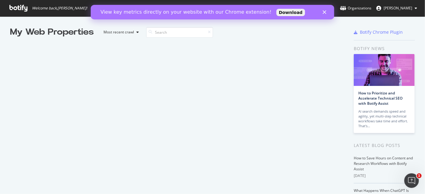  I want to click on img: How to Prioritize and Accelerate Technical SEO with Botify Assist, so click(384, 70).